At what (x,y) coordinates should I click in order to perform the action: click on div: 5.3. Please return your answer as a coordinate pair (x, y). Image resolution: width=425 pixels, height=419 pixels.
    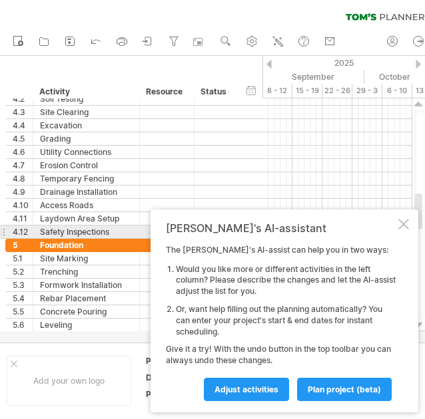
    Looking at the image, I should click on (23, 285).